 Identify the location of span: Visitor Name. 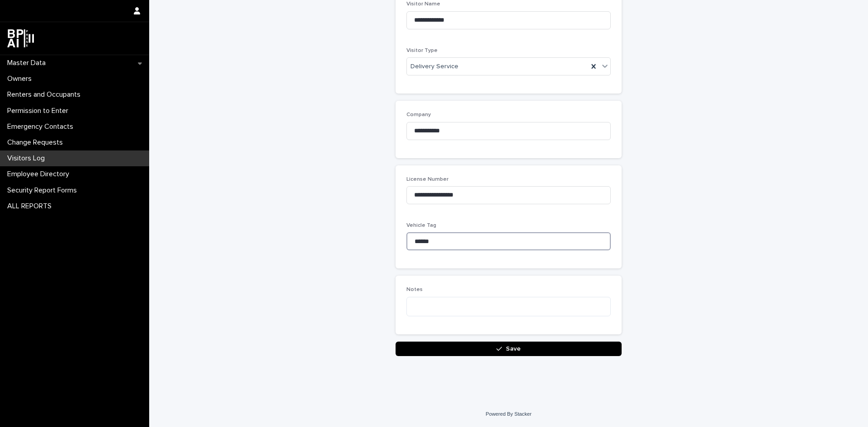
(423, 4).